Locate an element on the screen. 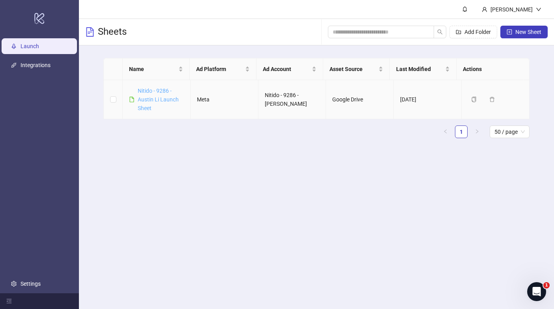  span: file-text is located at coordinates (90, 32).